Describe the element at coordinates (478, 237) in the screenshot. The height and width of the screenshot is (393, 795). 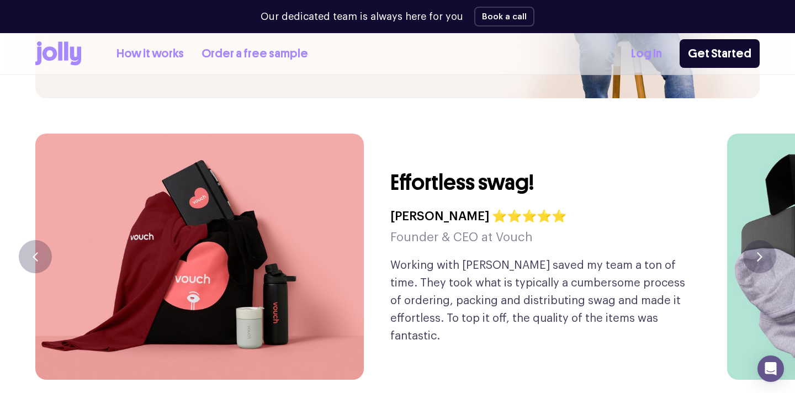
I see `h5: Founder & CEO at Vouch` at that location.